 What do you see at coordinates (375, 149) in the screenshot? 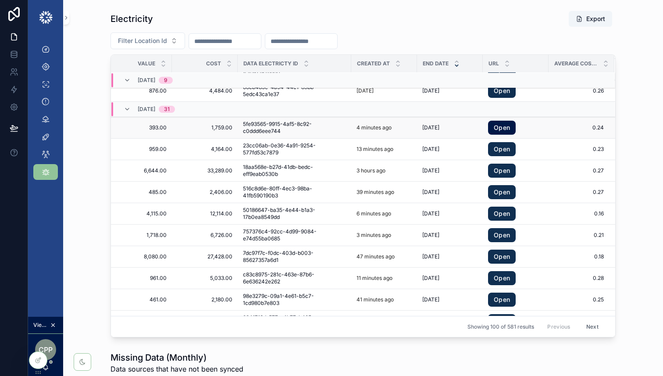
I see `p: 13 minutes ago` at bounding box center [375, 149].